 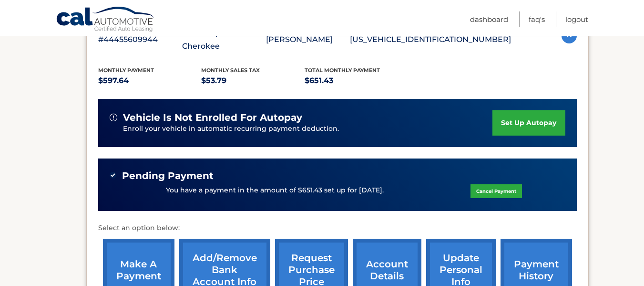 What do you see at coordinates (529, 123) in the screenshot?
I see `a: set up autopay` at bounding box center [529, 123].